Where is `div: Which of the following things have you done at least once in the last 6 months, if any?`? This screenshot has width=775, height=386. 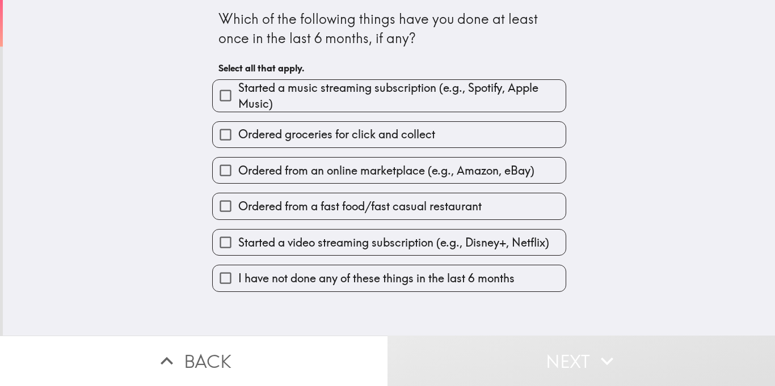 div: Which of the following things have you done at least once in the last 6 months, if any? is located at coordinates (389, 28).